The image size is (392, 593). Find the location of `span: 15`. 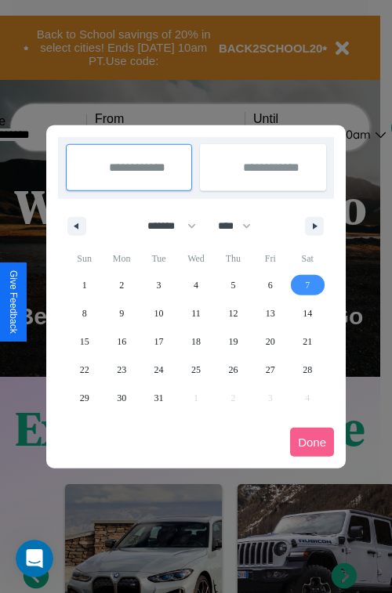

span: 15 is located at coordinates (85, 341).